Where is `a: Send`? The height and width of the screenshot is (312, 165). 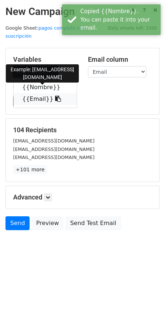
a: Send is located at coordinates (18, 224).